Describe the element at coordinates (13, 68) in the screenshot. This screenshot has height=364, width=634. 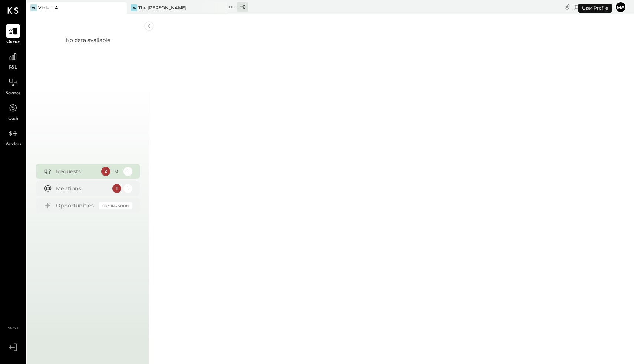
I see `span: P&L` at that location.